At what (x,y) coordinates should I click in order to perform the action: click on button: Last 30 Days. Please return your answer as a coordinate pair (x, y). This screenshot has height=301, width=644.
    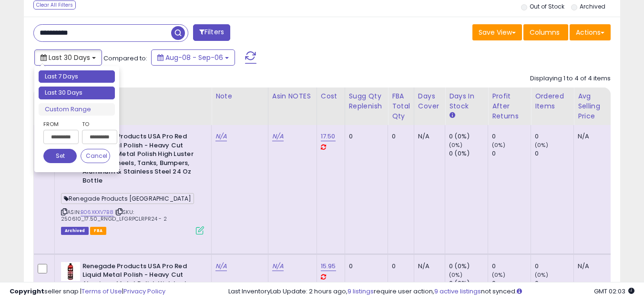
    Looking at the image, I should click on (68, 57).